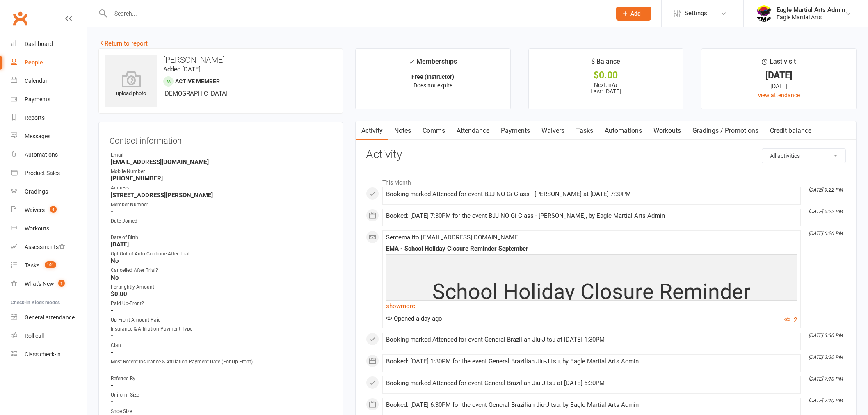 The height and width of the screenshot is (415, 868). What do you see at coordinates (45, 247) in the screenshot?
I see `div: Assessments` at bounding box center [45, 247].